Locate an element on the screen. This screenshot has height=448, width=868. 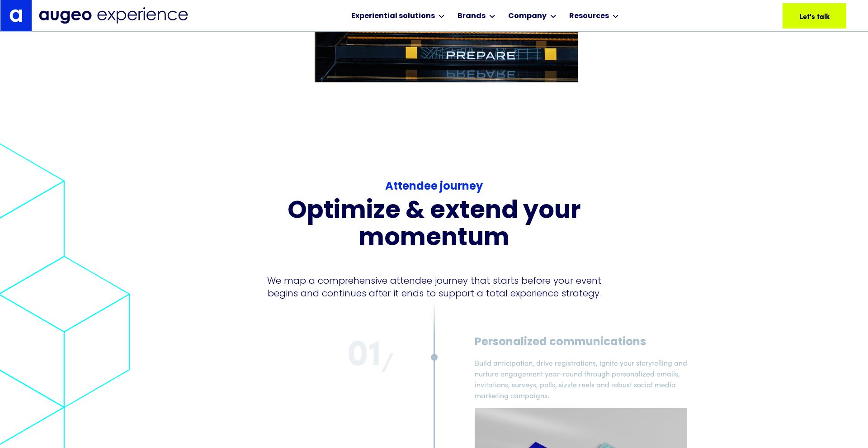
div: Build anticipation, drive registrations, ignite your storytelling and nurture engagement year-rou... is located at coordinates (581, 379).